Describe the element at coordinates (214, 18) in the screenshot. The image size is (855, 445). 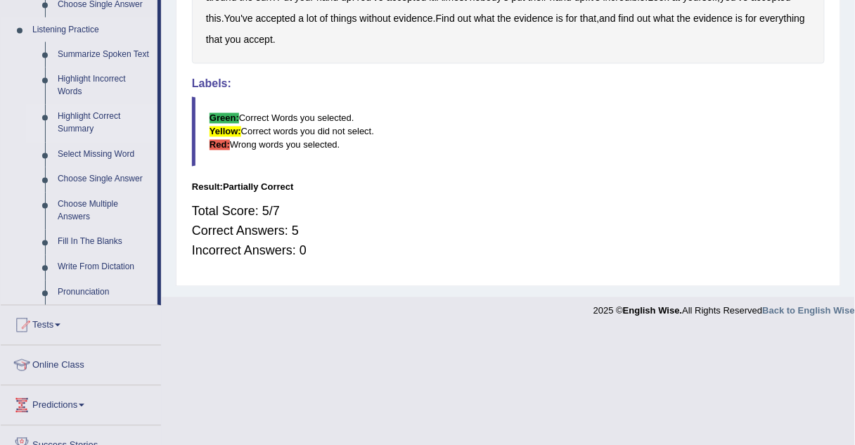
I see `b: this` at that location.